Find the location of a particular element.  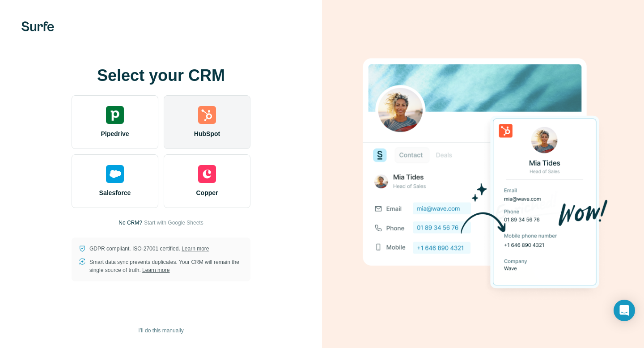

img: hubspot's logo is located at coordinates (207, 115).